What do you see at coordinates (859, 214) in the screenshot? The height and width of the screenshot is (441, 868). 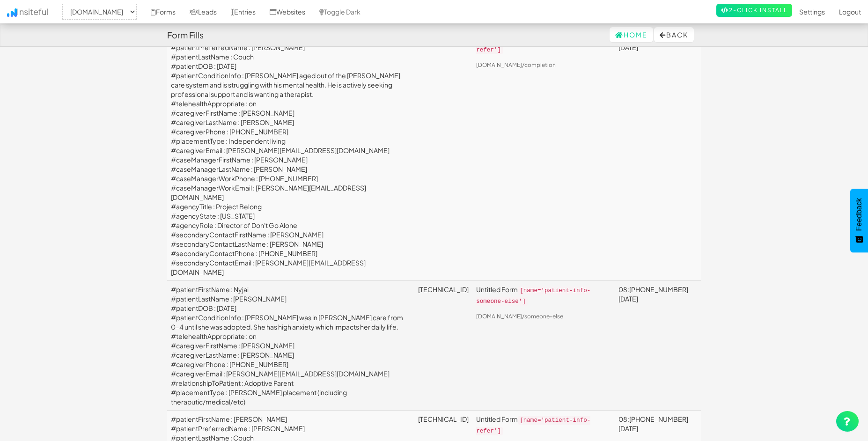 I see `span: Feedback` at bounding box center [859, 214].